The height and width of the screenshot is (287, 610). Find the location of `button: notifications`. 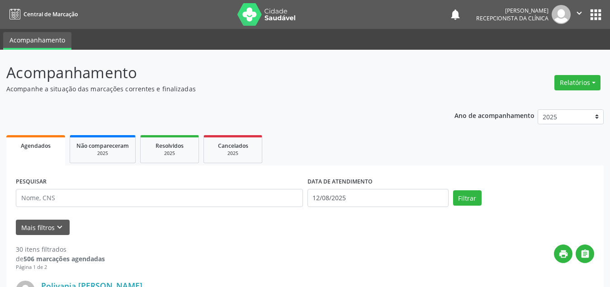

button: notifications is located at coordinates (455, 14).